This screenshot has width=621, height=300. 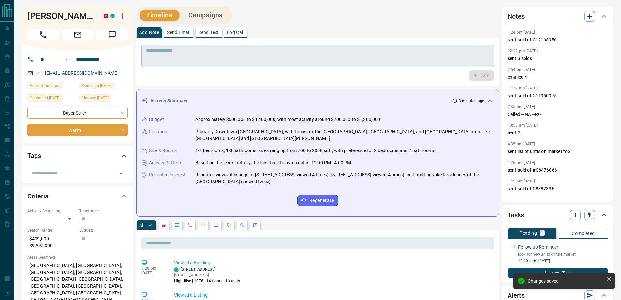 What do you see at coordinates (38, 73) in the screenshot?
I see `svg: Email Verified` at bounding box center [38, 73].